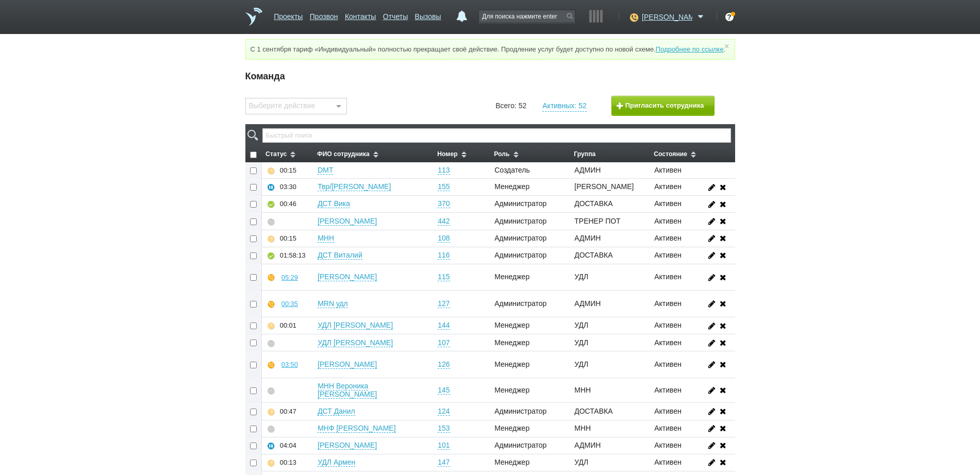  I want to click on a: На главную, so click(254, 17).